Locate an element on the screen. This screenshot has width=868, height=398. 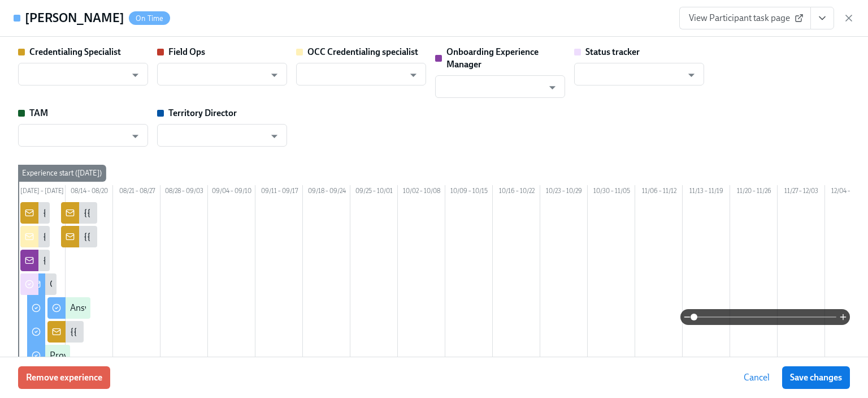
div: {{ participant.fullName }} Licensure is complete is located at coordinates (161, 331).